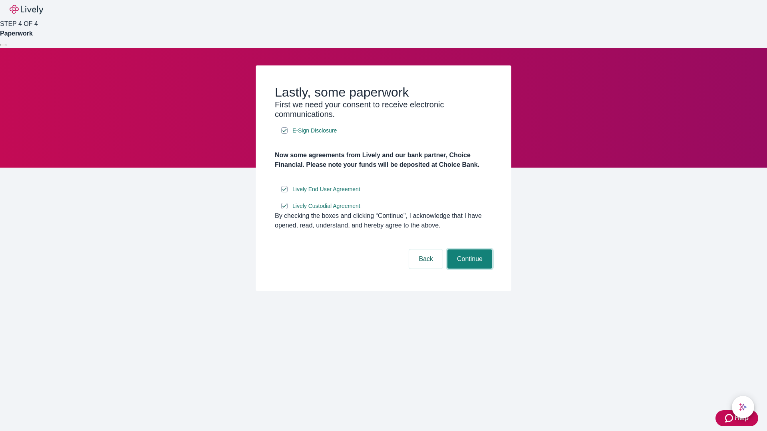  Describe the element at coordinates (383, 221) in the screenshot. I see `div: By checking the boxes and clicking “Continue", I acknowledge that I have opened, read, understand...` at that location.